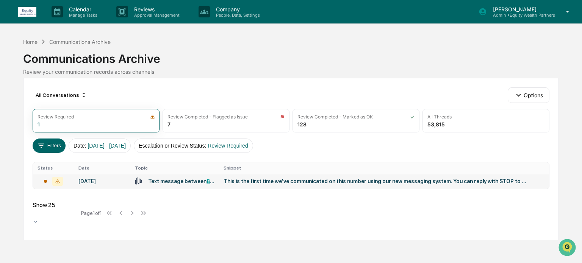 This screenshot has width=582, height=263. What do you see at coordinates (102, 168) in the screenshot?
I see `th: Date` at bounding box center [102, 168].